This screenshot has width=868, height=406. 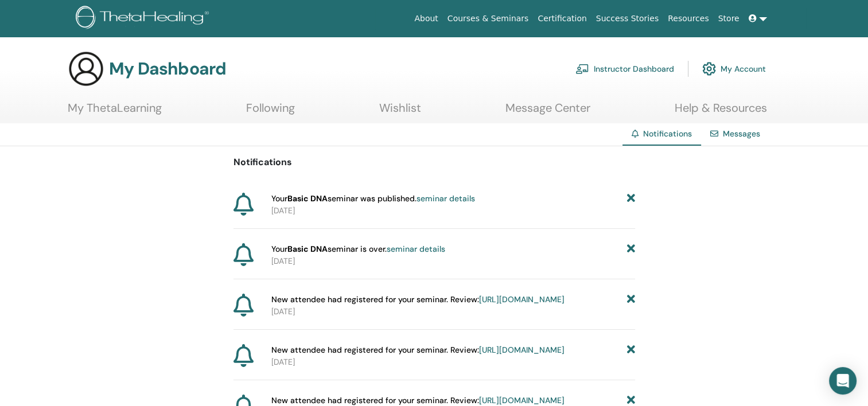 I want to click on img: logo.png, so click(x=144, y=18).